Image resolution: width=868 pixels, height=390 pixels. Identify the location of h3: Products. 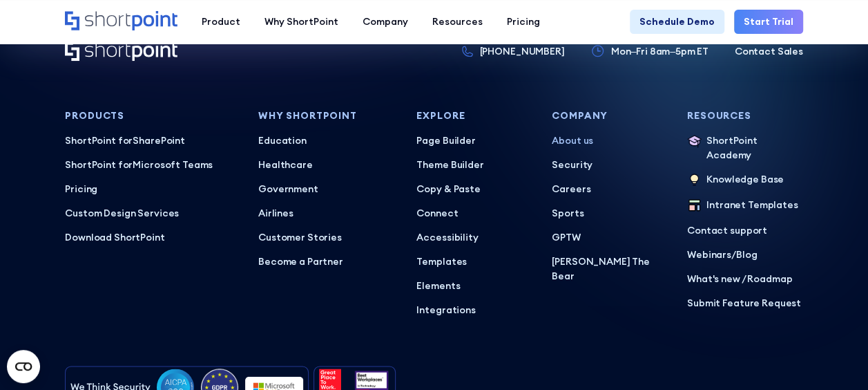
(152, 116).